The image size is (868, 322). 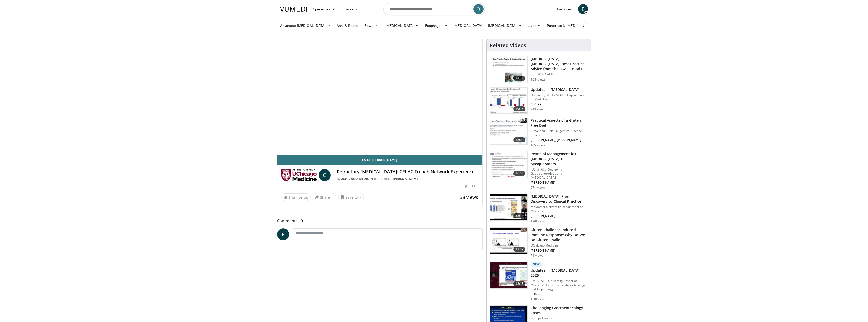 I want to click on span: 19:36, so click(x=520, y=109).